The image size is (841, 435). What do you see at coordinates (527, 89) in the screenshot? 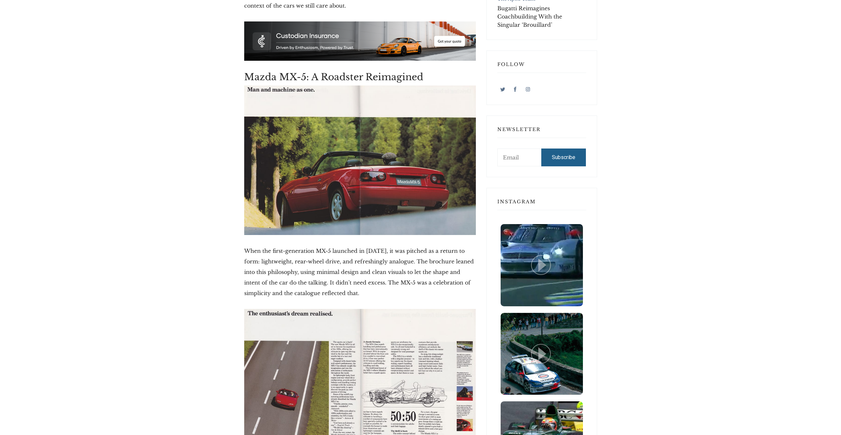
I see `a: Instagram` at bounding box center [527, 89].